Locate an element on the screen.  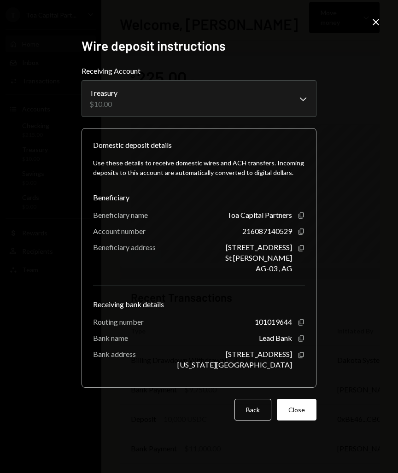
button: Close is located at coordinates (297, 410).